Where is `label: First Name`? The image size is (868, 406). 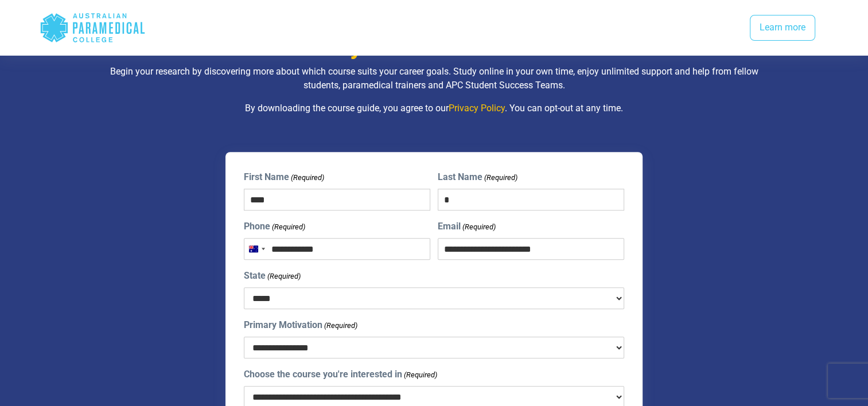
label: First Name is located at coordinates (284, 178).